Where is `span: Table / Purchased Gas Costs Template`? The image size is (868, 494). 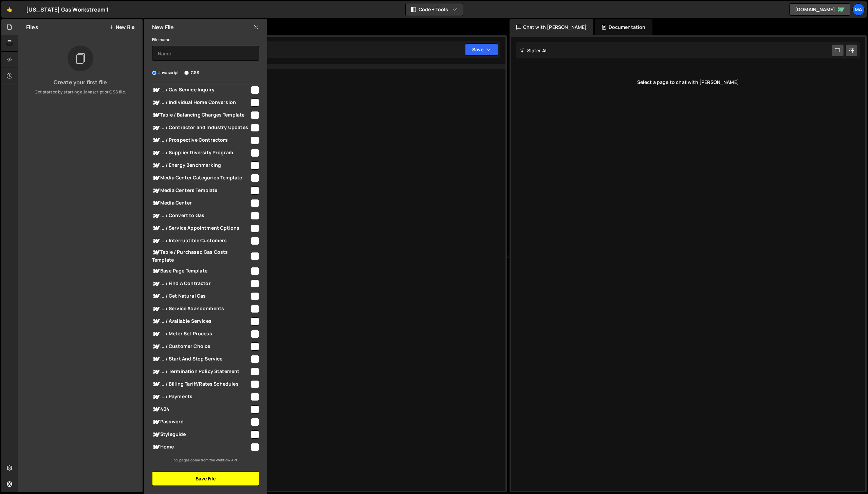
span: Table / Purchased Gas Costs Template is located at coordinates (201, 256).